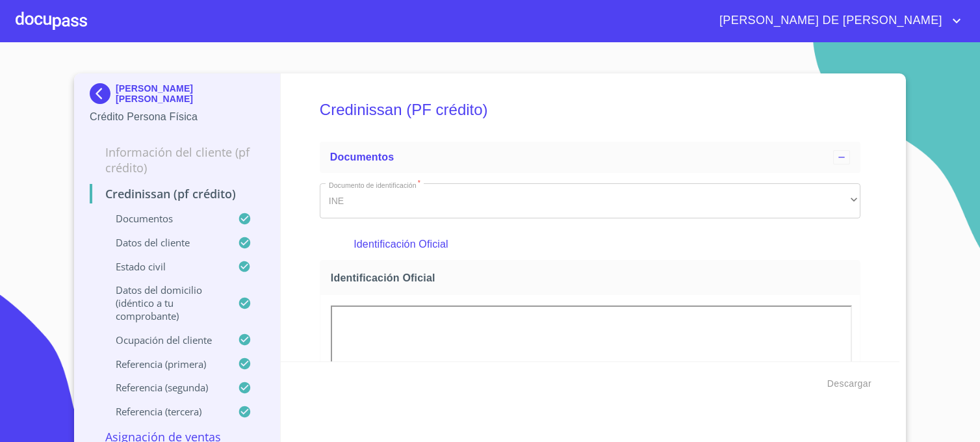  Describe the element at coordinates (589, 244) in the screenshot. I see `p: Identificación Oficial` at that location.